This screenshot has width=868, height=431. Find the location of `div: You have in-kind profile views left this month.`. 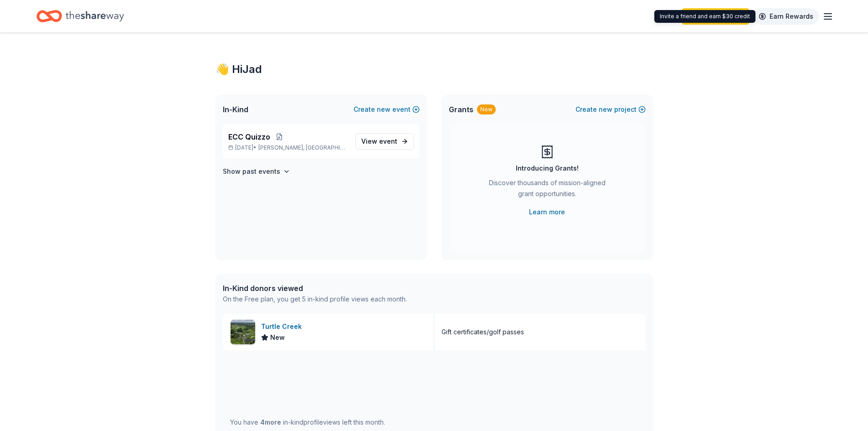

div: You have in-kind profile views left this month. is located at coordinates (307, 422).